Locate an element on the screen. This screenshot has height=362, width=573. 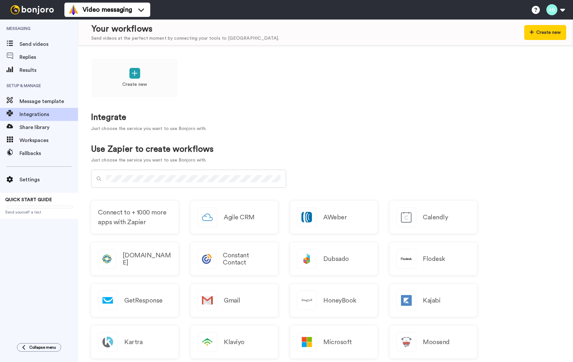
span: Replies is located at coordinates (49, 57).